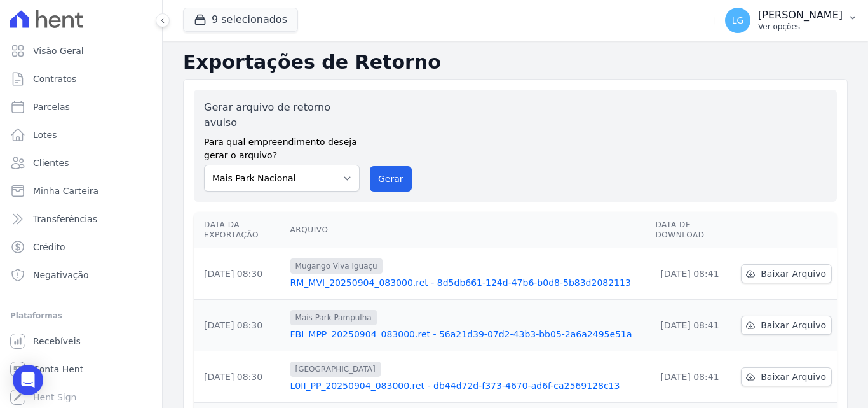 The image size is (868, 408). Describe the element at coordinates (65, 191) in the screenshot. I see `span: Minha Carteira` at that location.